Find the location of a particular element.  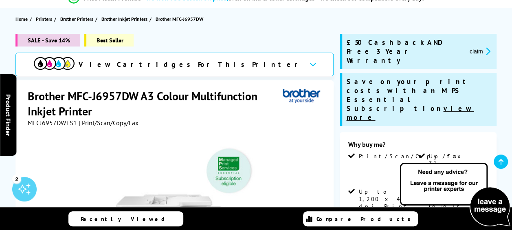

span: Compare Products is located at coordinates (366, 219).